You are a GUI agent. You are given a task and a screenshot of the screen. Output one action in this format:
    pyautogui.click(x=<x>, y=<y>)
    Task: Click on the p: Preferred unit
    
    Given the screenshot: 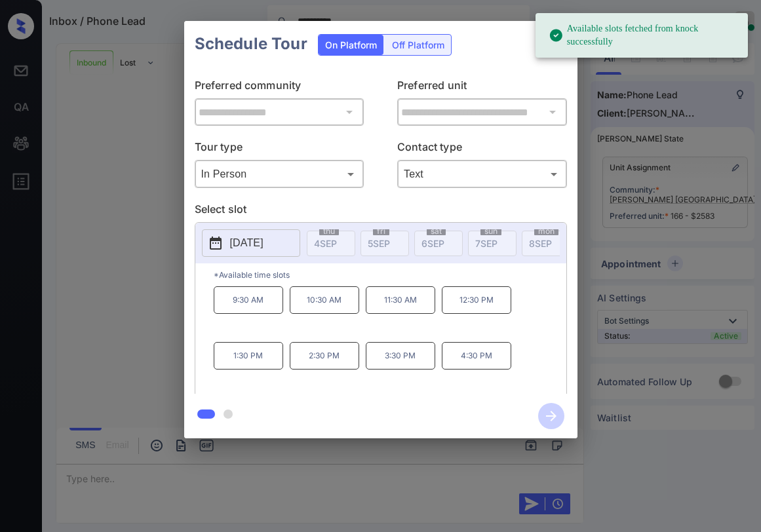 What is the action you would take?
    pyautogui.click(x=482, y=88)
    